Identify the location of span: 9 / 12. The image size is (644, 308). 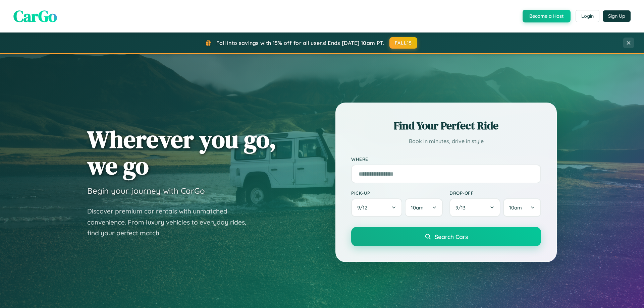
(364, 207).